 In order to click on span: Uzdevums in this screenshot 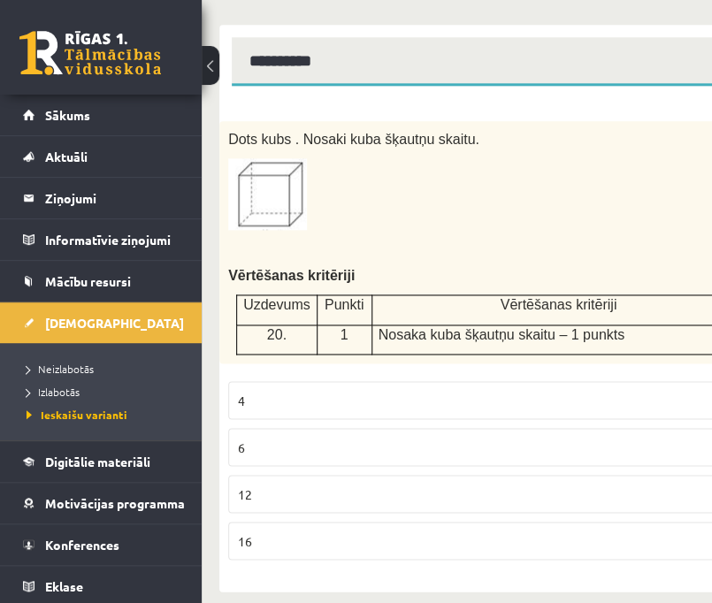, I will do `click(277, 304)`.